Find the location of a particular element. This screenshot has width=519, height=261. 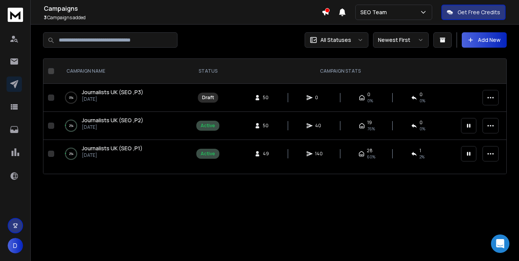

p: SEO Team is located at coordinates (375, 12).